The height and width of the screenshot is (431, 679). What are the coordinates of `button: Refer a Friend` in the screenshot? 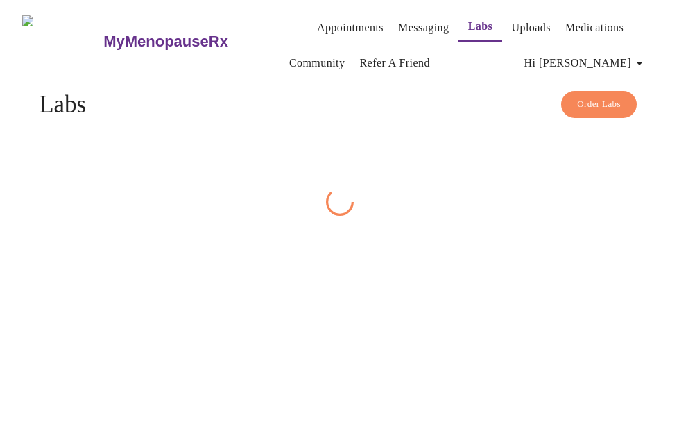 It's located at (395, 63).